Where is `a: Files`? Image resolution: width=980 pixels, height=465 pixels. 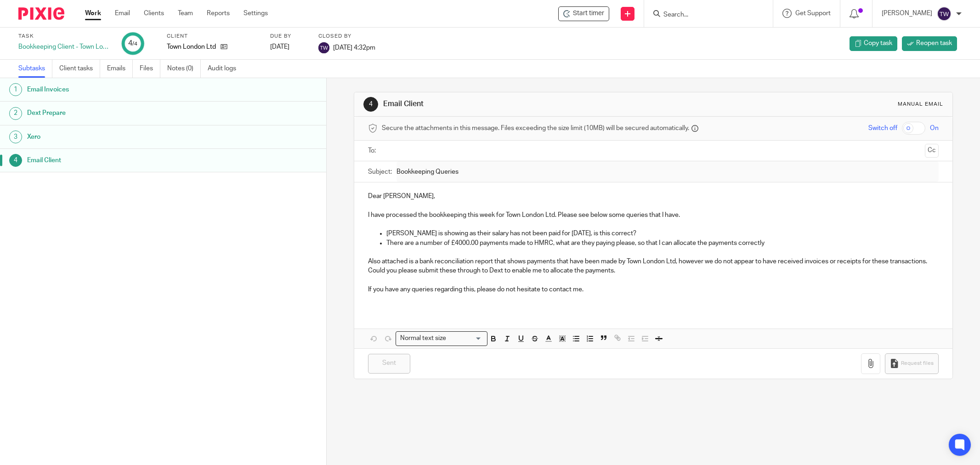 a: Files is located at coordinates (150, 69).